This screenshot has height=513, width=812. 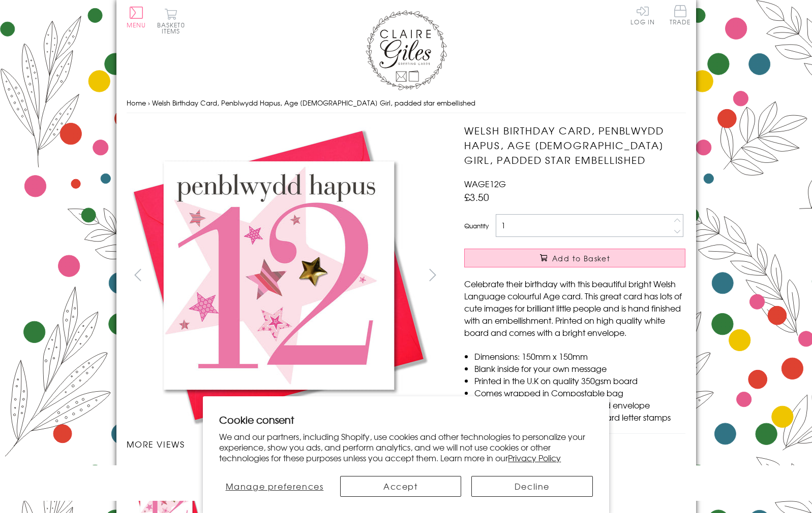 What do you see at coordinates (285, 444) in the screenshot?
I see `h3: More views` at bounding box center [285, 444].